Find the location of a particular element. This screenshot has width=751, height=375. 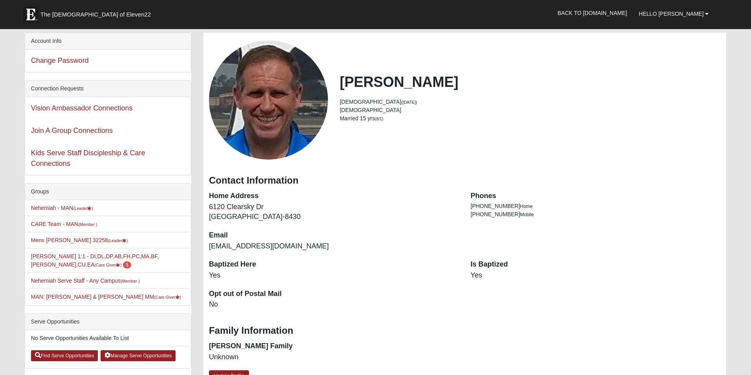

a: CARE Team - MAN(Member ) is located at coordinates (64, 224).